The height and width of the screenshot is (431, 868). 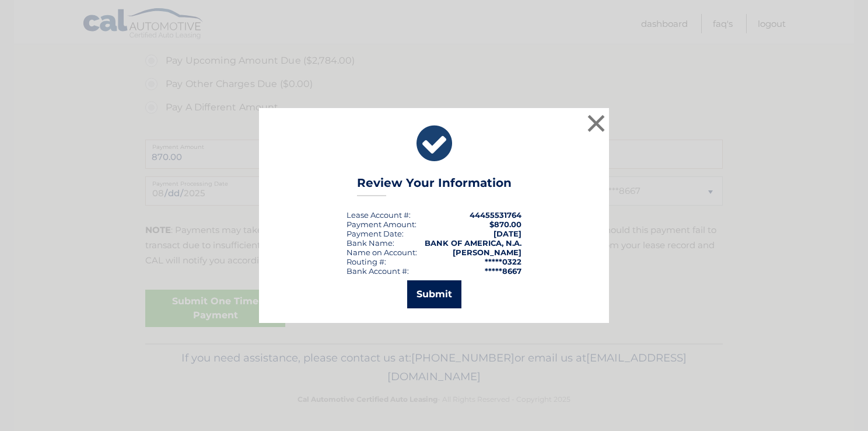 What do you see at coordinates (378, 271) in the screenshot?
I see `div: Bank Account #:` at bounding box center [378, 271].